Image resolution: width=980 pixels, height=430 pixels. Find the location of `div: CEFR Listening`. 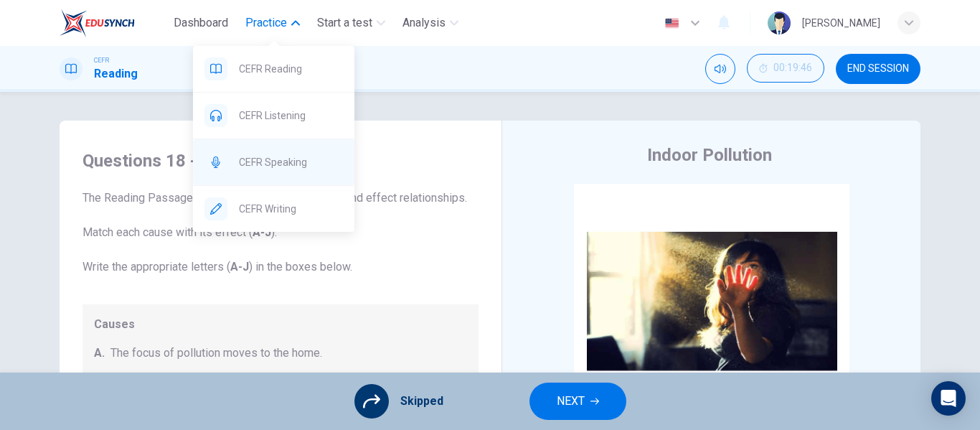

div: CEFR Listening is located at coordinates (274, 115).